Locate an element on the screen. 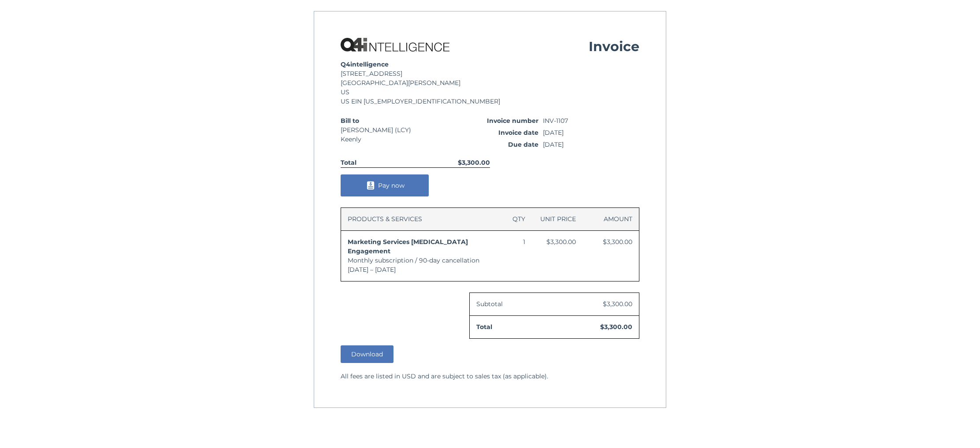  td: Subtotal is located at coordinates (510, 305).